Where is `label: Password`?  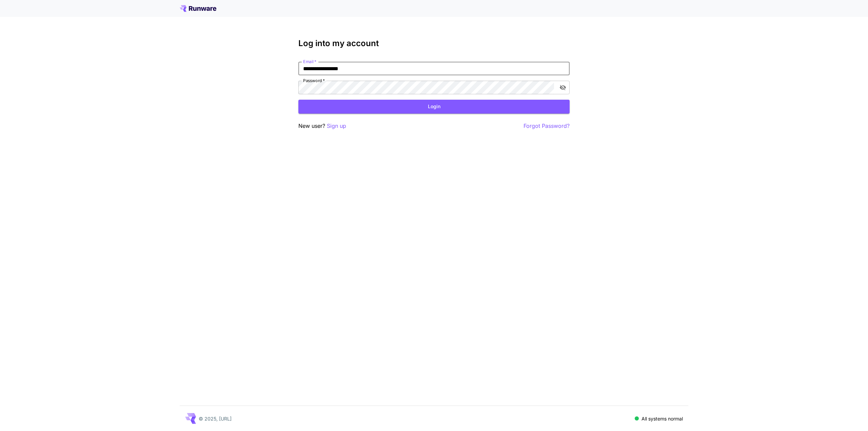 label: Password is located at coordinates (314, 81).